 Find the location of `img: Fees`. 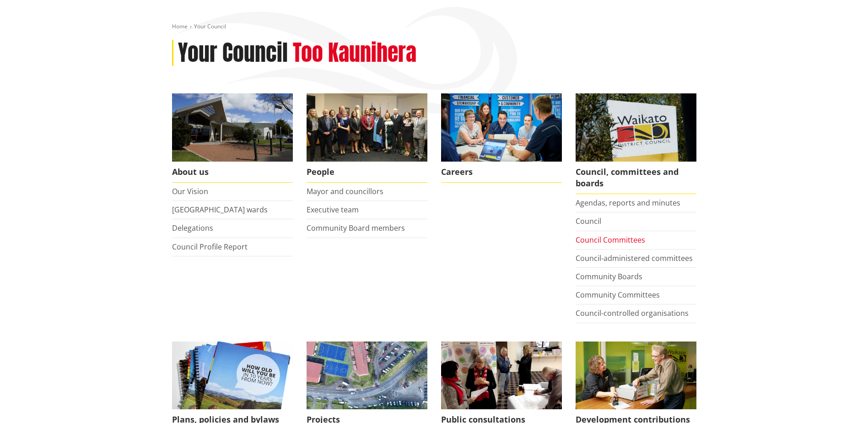

img: Fees is located at coordinates (636, 375).